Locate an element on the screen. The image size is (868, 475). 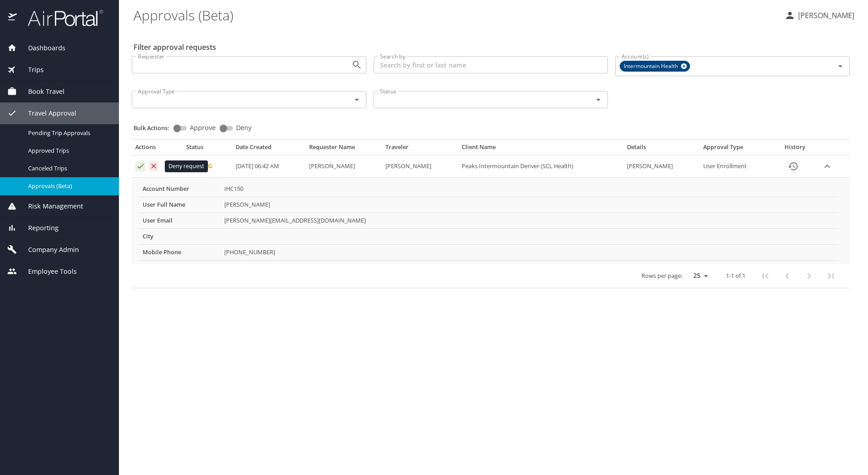
span: Approved Trips is located at coordinates (68, 151).